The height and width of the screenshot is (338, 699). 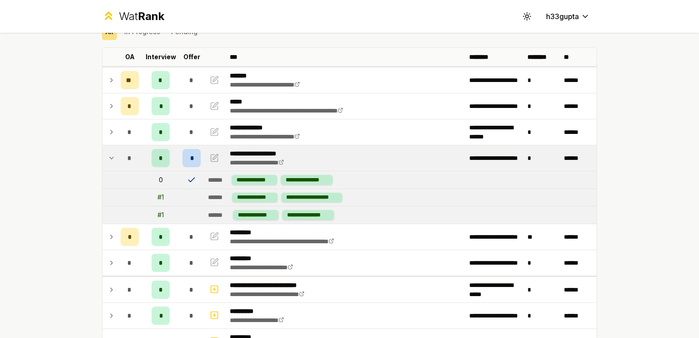 What do you see at coordinates (130, 57) in the screenshot?
I see `p: OA` at bounding box center [130, 57].